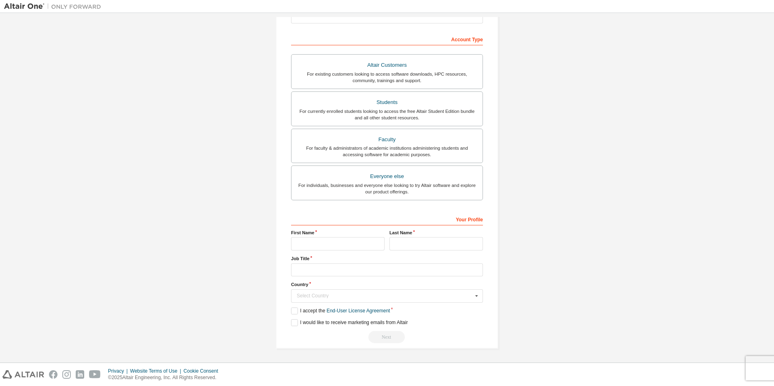 The height and width of the screenshot is (386, 774). What do you see at coordinates (387, 102) in the screenshot?
I see `div: Students` at bounding box center [387, 102].